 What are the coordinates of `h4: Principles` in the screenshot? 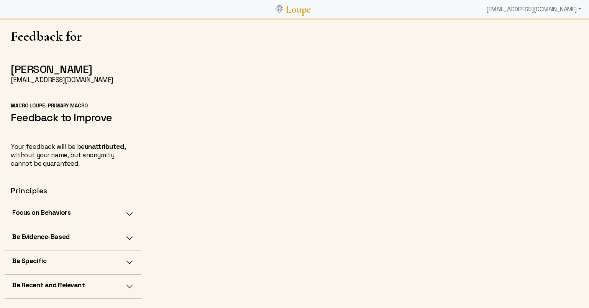 It's located at (73, 190).